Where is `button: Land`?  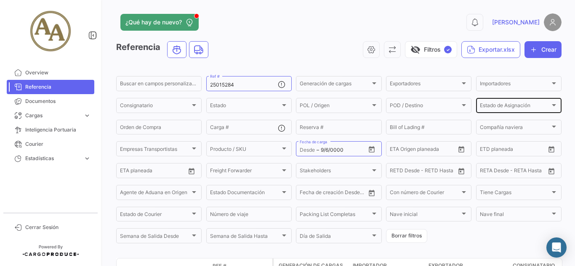 button: Land is located at coordinates (199, 50).